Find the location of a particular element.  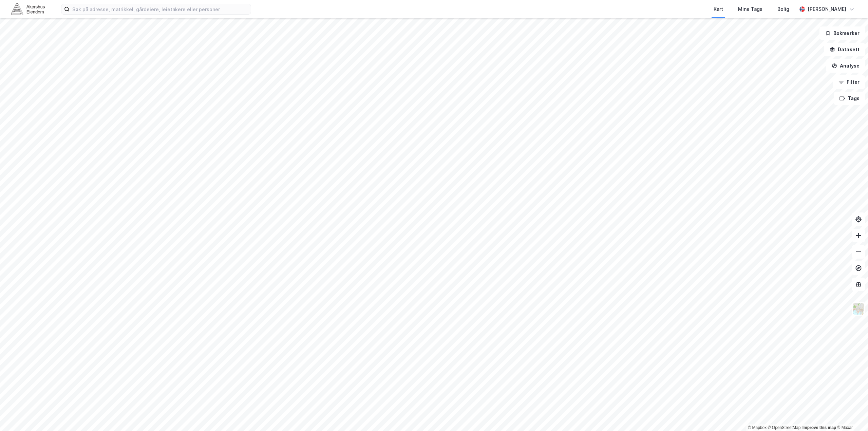

div: Kontrollprogram for chat is located at coordinates (851, 415).